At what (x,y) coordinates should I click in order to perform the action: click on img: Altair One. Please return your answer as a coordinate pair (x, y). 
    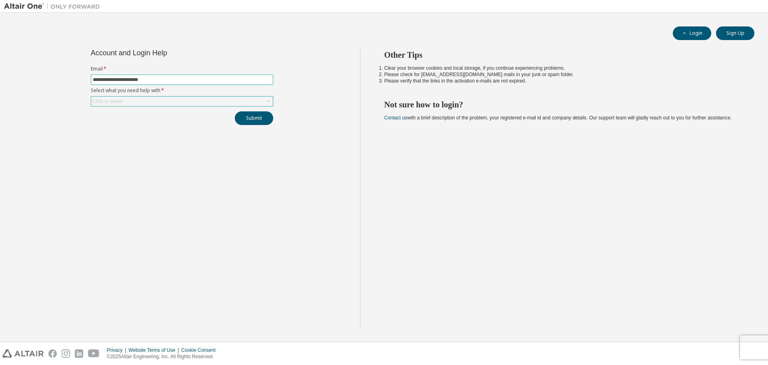
    Looking at the image, I should click on (54, 6).